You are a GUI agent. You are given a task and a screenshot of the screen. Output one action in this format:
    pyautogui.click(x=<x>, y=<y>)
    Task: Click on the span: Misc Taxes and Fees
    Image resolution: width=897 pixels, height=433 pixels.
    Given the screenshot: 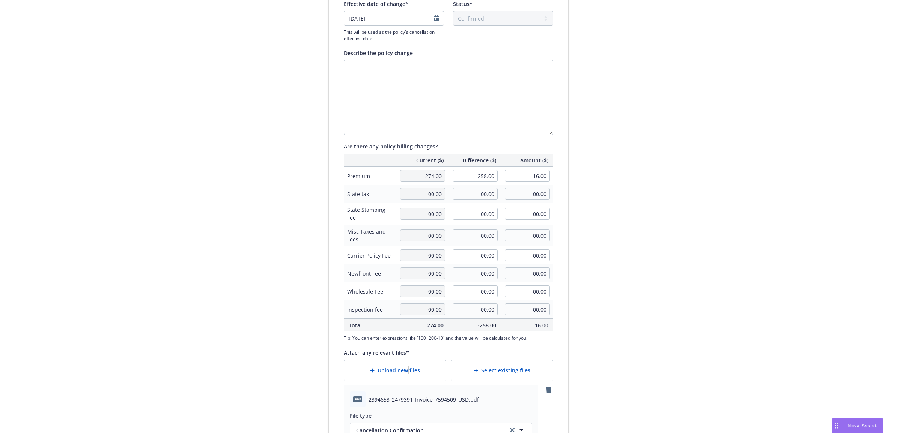 What is the action you would take?
    pyautogui.click(x=370, y=236)
    